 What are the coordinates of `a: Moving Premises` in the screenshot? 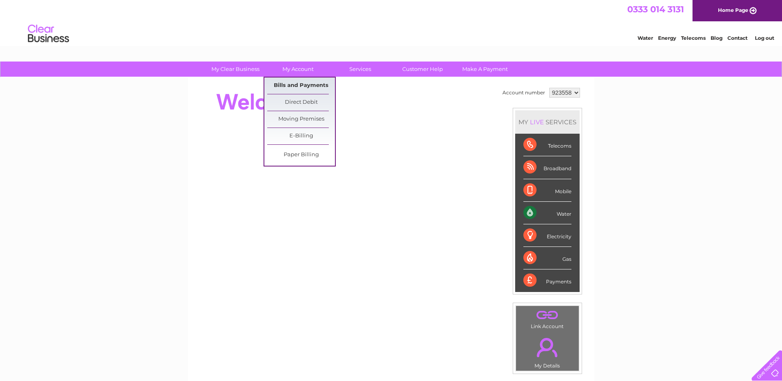 It's located at (301, 119).